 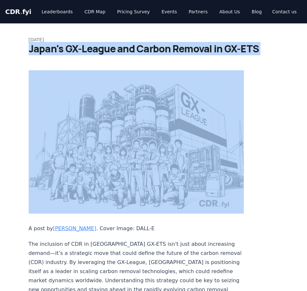 What do you see at coordinates (153, 49) in the screenshot?
I see `h1: Japan's GX-League and Carbon Removal in GX-ETS` at bounding box center [153, 49].